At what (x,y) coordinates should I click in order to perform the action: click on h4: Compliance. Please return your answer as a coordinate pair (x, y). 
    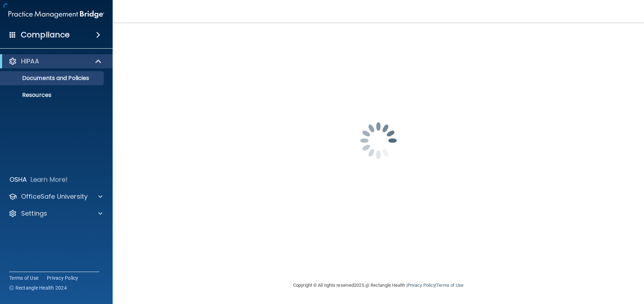
    Looking at the image, I should click on (45, 35).